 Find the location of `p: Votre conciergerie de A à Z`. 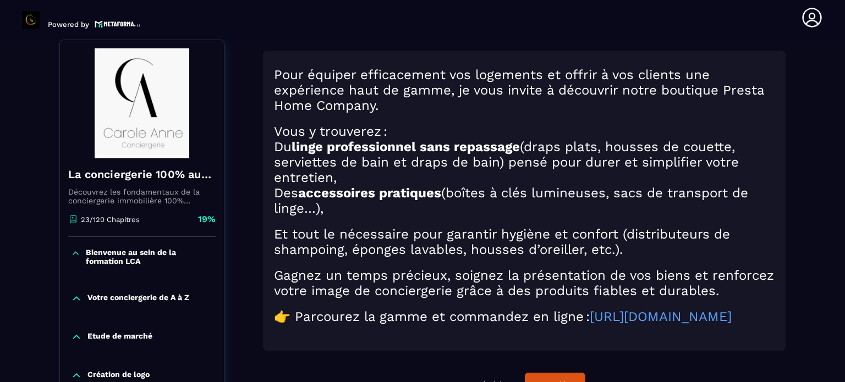

p: Votre conciergerie de A à Z is located at coordinates (138, 299).